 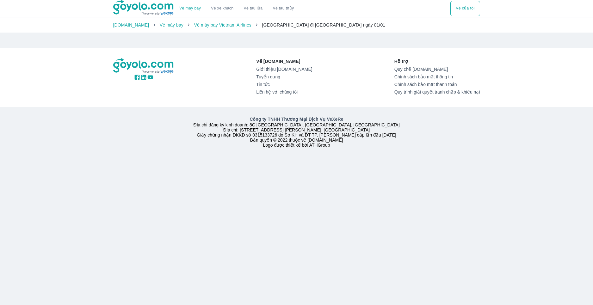 I want to click on button: Vé tàu thủy, so click(x=283, y=9).